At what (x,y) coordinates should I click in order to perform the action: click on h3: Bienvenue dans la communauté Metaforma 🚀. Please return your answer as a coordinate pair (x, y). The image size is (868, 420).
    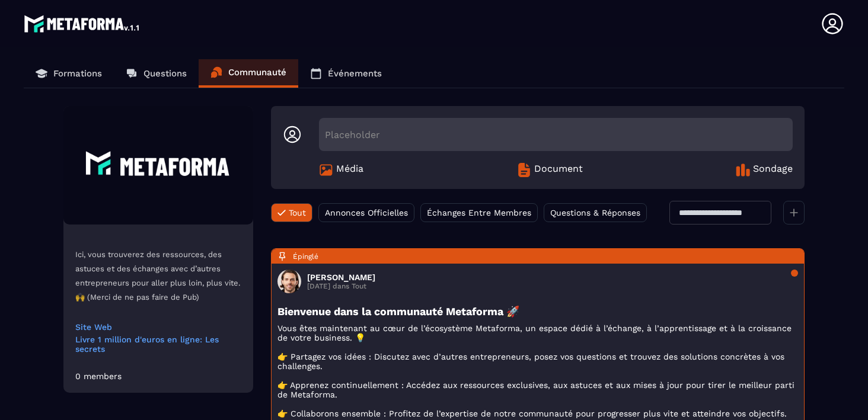
    Looking at the image, I should click on (538, 311).